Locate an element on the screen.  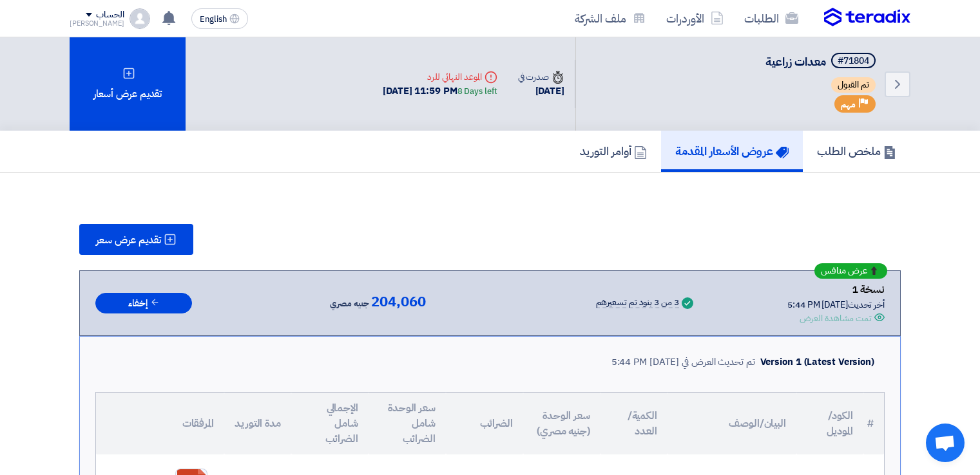
span: عرض منافس is located at coordinates (844, 271).